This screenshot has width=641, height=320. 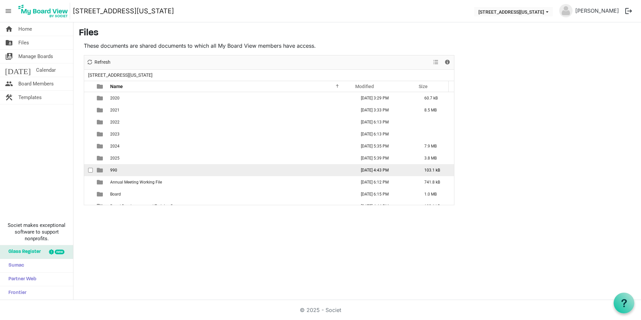 I want to click on span: Manage Boards, so click(x=36, y=56).